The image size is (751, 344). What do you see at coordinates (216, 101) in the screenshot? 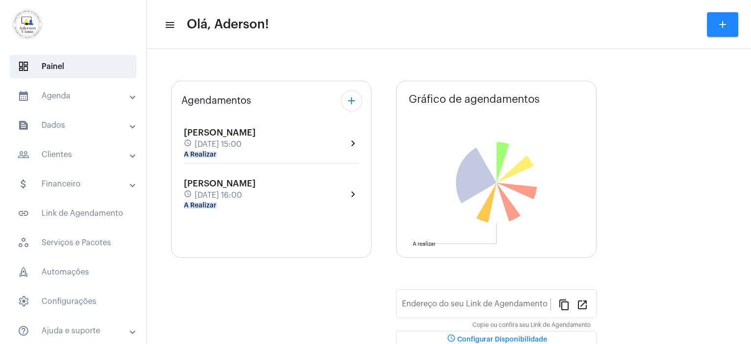
I see `span: Agendamentos` at bounding box center [216, 101].